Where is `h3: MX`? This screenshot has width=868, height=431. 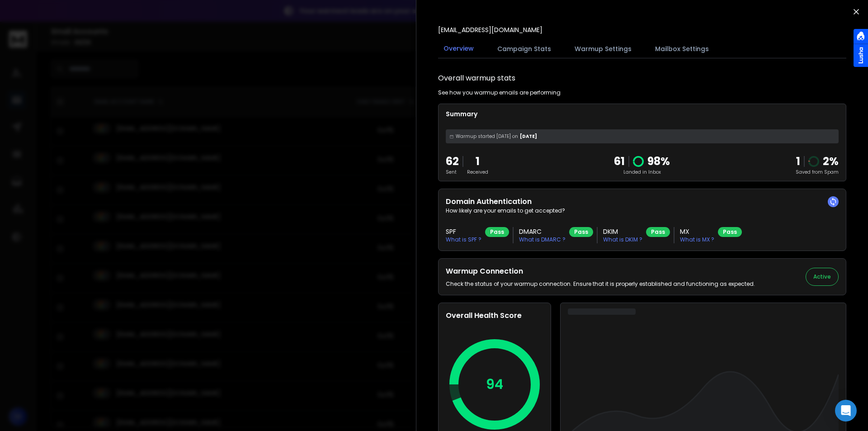 h3: MX is located at coordinates (697, 231).